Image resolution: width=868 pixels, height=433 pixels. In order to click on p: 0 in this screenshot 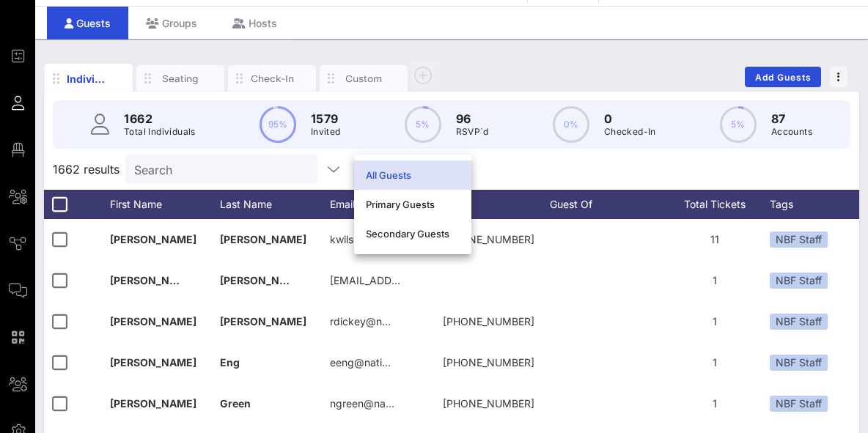, I will do `click(630, 118)`.